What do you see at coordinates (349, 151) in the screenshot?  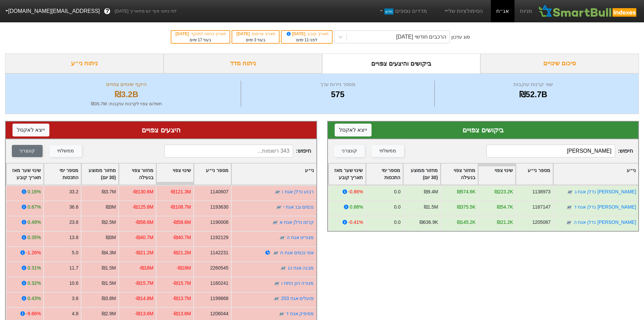 I see `button: קונצרני` at bounding box center [349, 151].